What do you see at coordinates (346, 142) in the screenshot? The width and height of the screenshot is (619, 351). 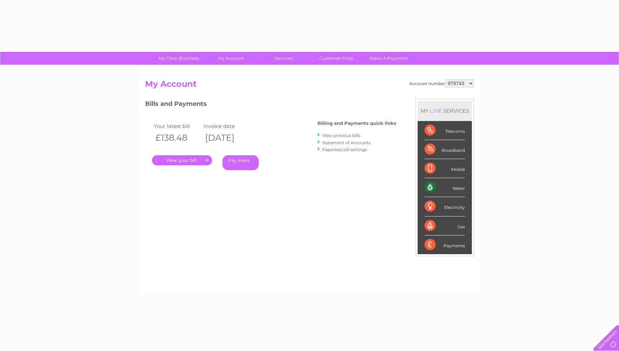 I see `a: Statement of Accounts` at bounding box center [346, 142].